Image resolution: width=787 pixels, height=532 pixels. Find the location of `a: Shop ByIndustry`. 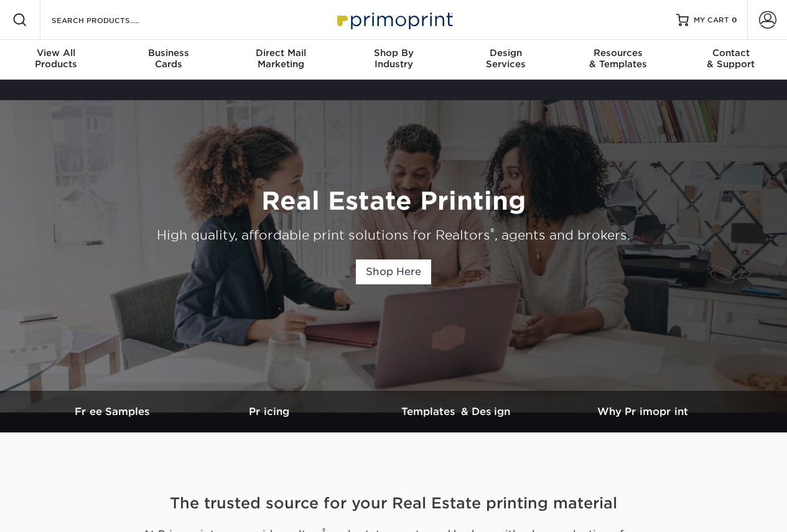

a: Shop ByIndustry is located at coordinates (393, 60).